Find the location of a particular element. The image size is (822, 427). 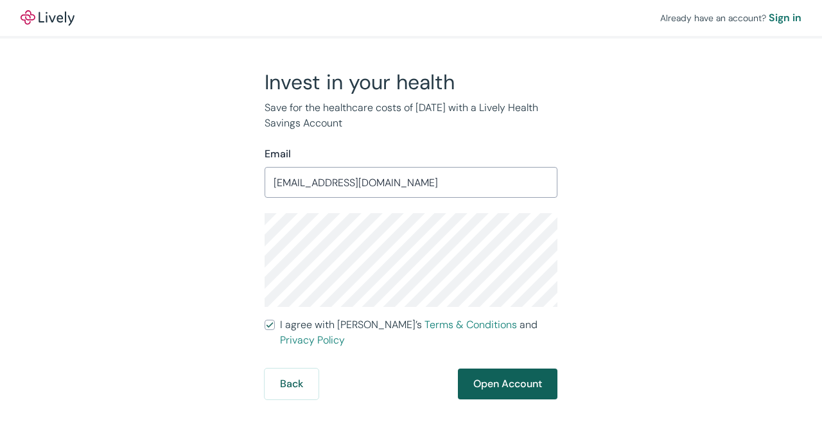

div: Sign in is located at coordinates (785, 18).